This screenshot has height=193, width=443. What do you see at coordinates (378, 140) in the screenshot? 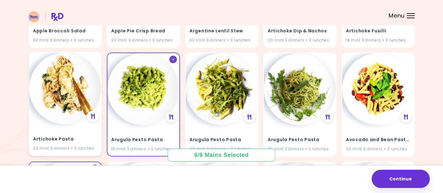
I see `h4: Avocado and Bean Pasta Salad` at bounding box center [378, 140].